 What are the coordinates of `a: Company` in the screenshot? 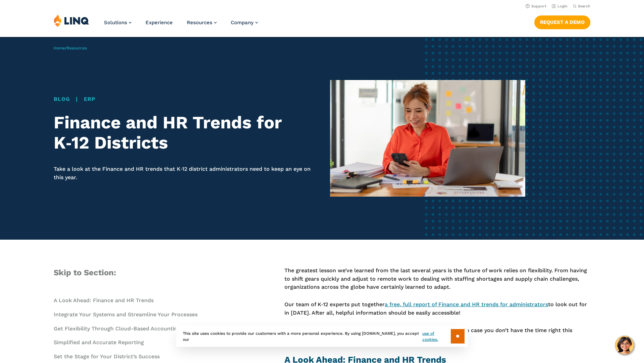 It's located at (244, 23).